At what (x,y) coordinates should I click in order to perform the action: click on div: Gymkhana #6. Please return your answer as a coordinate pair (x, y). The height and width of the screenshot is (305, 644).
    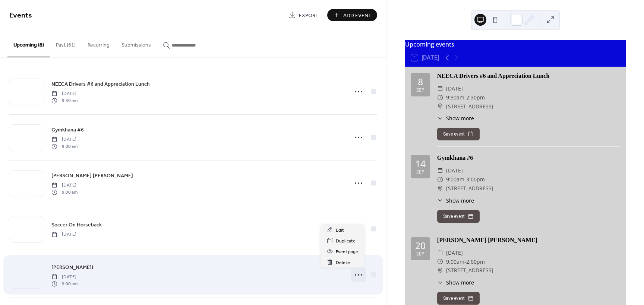
    Looking at the image, I should click on (528, 158).